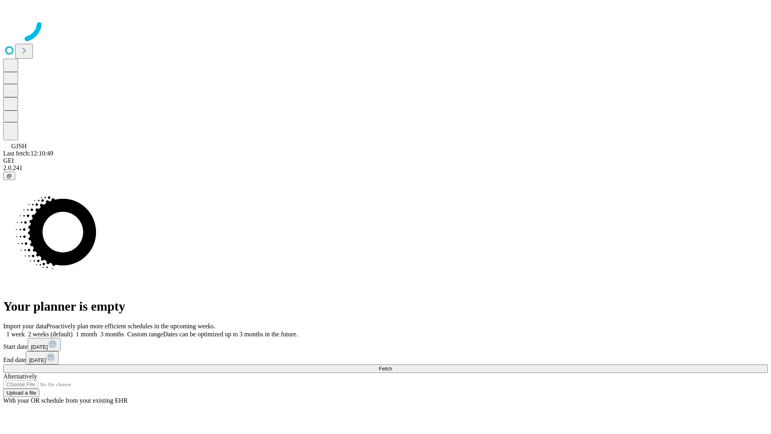 This screenshot has height=434, width=771. What do you see at coordinates (21, 392) in the screenshot?
I see `button: Upload a file` at bounding box center [21, 392].